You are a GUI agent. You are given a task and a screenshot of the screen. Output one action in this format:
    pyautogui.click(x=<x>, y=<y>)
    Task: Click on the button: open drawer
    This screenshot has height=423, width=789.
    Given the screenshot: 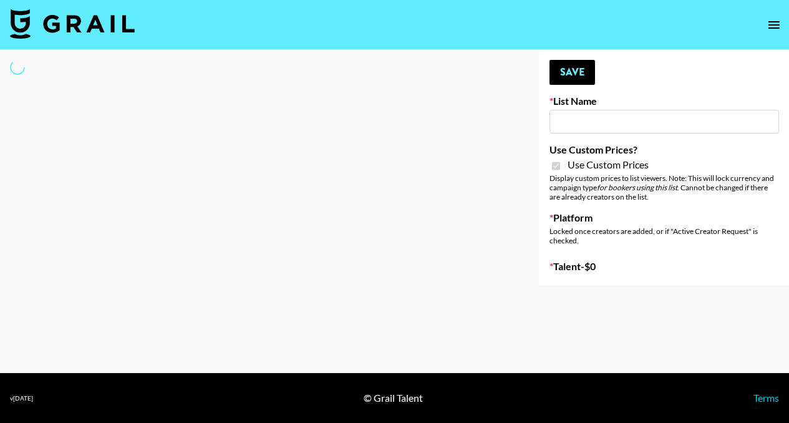 What is the action you would take?
    pyautogui.click(x=774, y=25)
    